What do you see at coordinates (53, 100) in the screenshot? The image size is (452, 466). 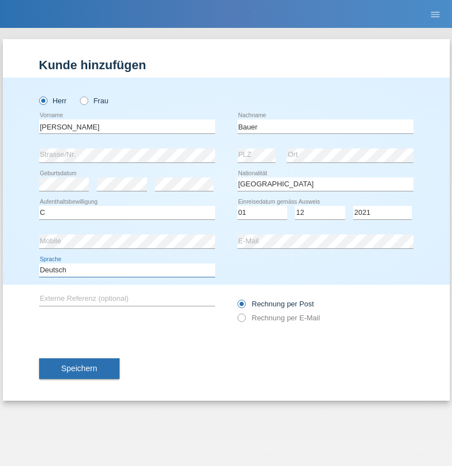 I see `label: Herr` at bounding box center [53, 100].